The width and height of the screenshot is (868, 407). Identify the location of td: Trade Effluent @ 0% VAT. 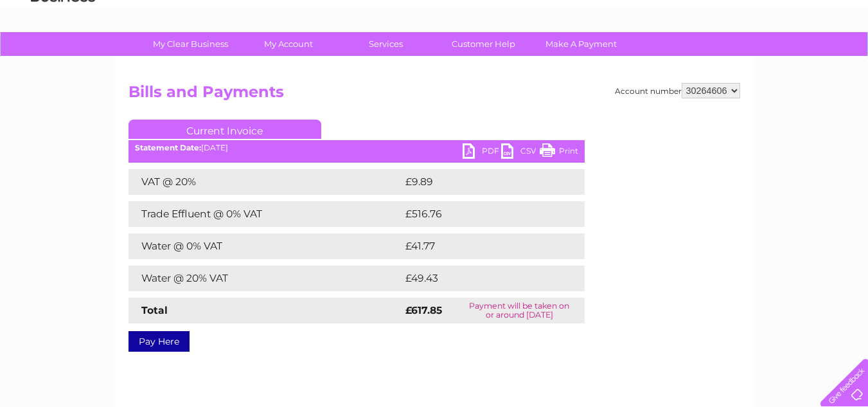
(265, 214).